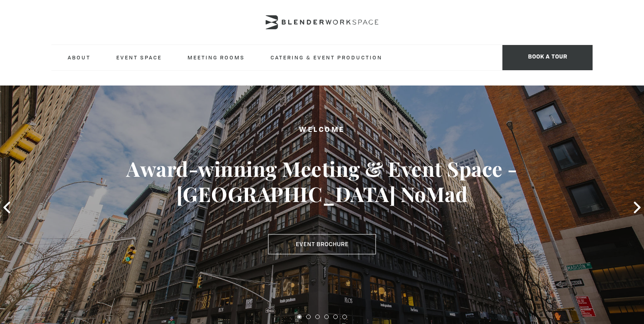  I want to click on a: Meeting Rooms, so click(216, 57).